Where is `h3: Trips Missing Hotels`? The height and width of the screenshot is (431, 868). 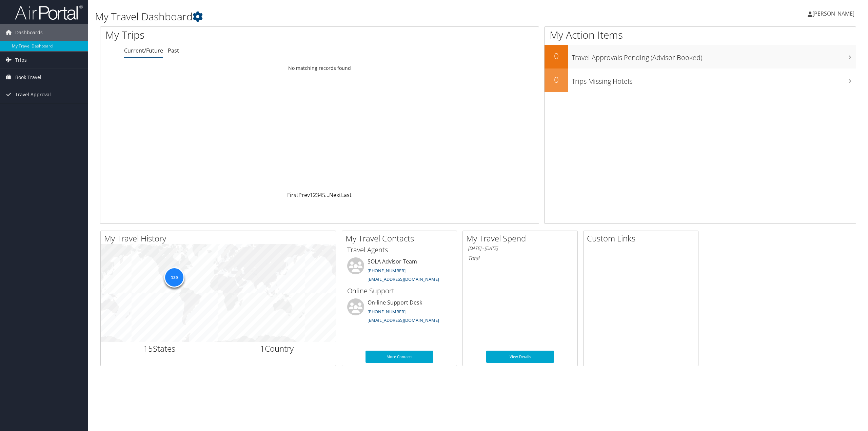
h3: Trips Missing Hotels is located at coordinates (714, 80).